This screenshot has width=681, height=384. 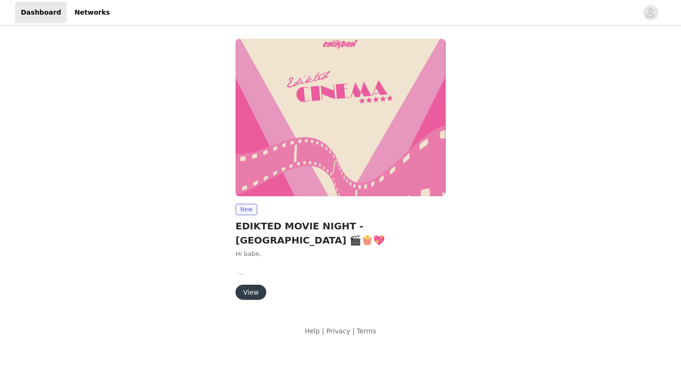 What do you see at coordinates (251, 292) in the screenshot?
I see `button: View` at bounding box center [251, 292].